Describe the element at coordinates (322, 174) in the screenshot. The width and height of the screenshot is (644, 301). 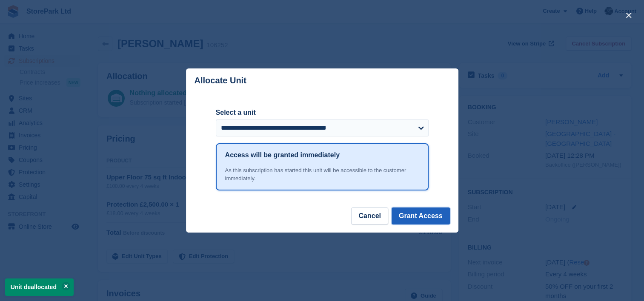
I see `div: As this subscription has started this unit will be accessible to the customer immediately.` at that location.